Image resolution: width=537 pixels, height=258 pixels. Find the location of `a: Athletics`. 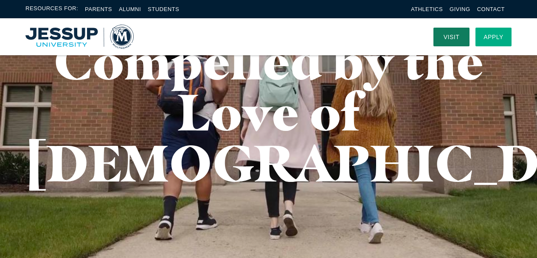

a: Athletics is located at coordinates (427, 9).